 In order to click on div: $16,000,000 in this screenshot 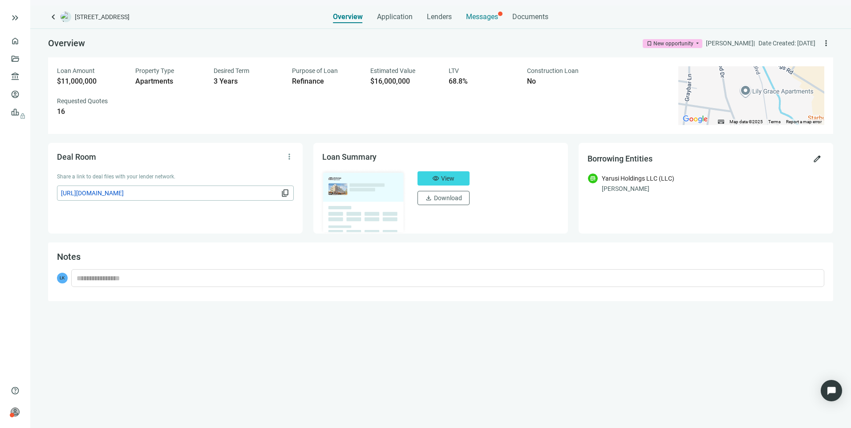, I will do `click(404, 81)`.